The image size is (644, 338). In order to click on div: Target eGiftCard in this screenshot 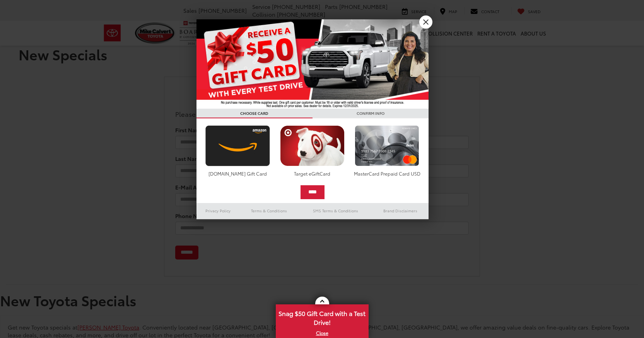, I will do `click(312, 173)`.